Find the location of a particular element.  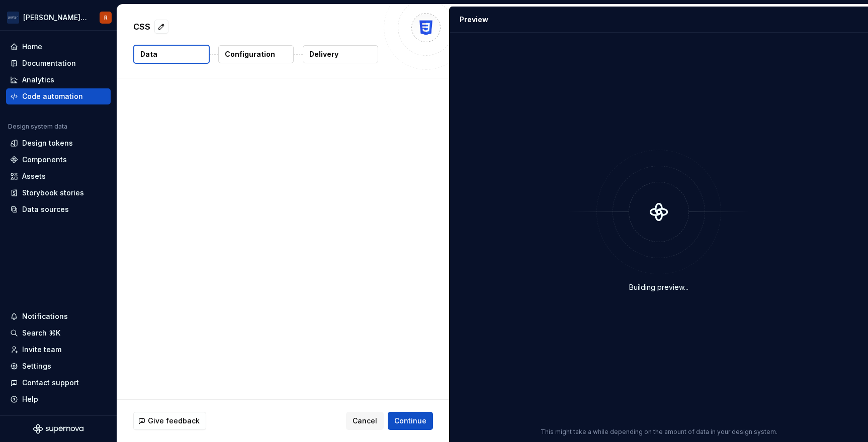

div: Documentation is located at coordinates (49, 63).